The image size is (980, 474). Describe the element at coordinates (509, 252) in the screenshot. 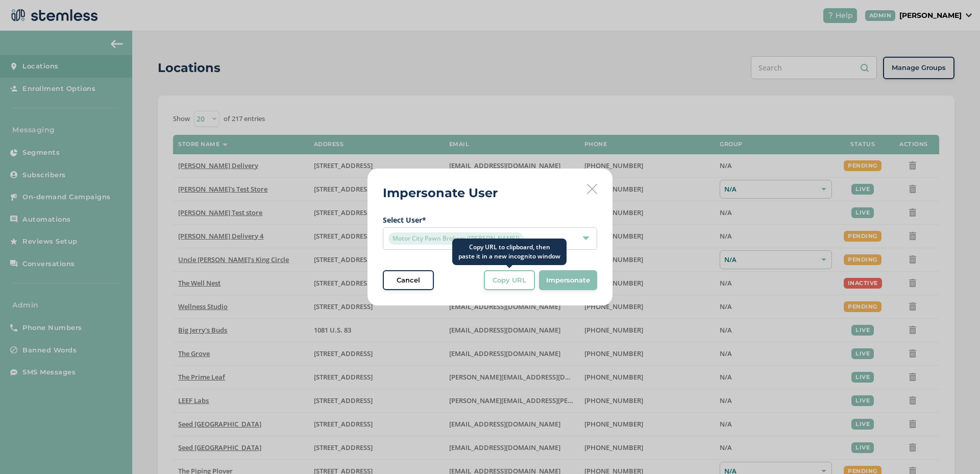

I see `div: Copy URL to clipboard, then paste it in a new incognito window` at that location.